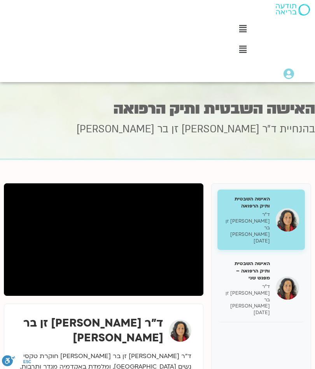 This screenshot has width=315, height=369. Describe the element at coordinates (293, 10) in the screenshot. I see `img: תודעה בריאה` at that location.